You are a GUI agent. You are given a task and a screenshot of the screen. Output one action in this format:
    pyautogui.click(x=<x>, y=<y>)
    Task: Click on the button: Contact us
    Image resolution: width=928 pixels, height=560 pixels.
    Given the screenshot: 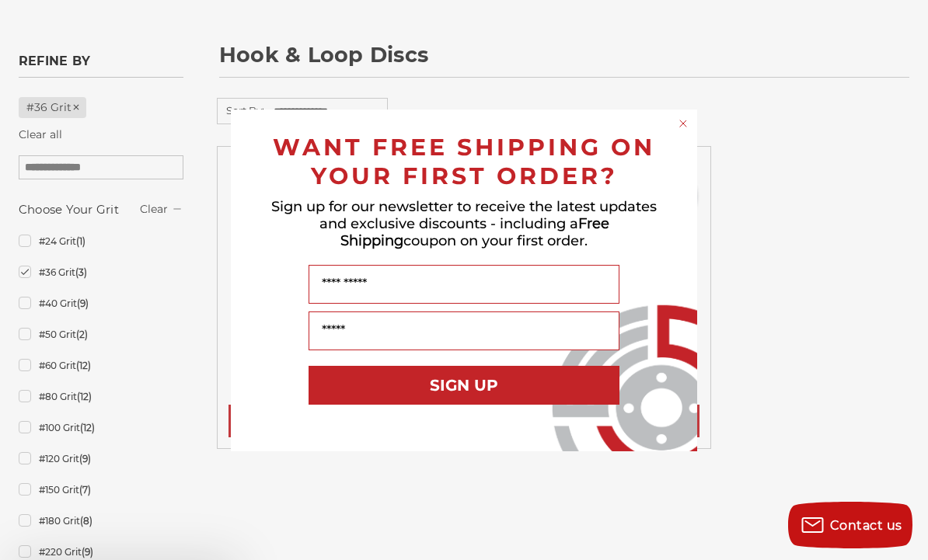 What is the action you would take?
    pyautogui.click(x=850, y=525)
    